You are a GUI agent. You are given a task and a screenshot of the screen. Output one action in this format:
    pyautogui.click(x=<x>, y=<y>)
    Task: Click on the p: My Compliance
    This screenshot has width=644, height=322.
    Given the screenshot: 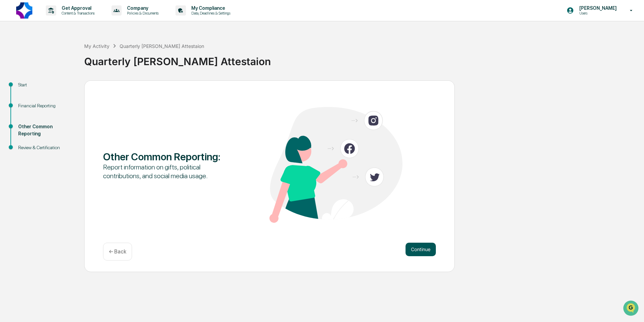 What is the action you would take?
    pyautogui.click(x=210, y=8)
    